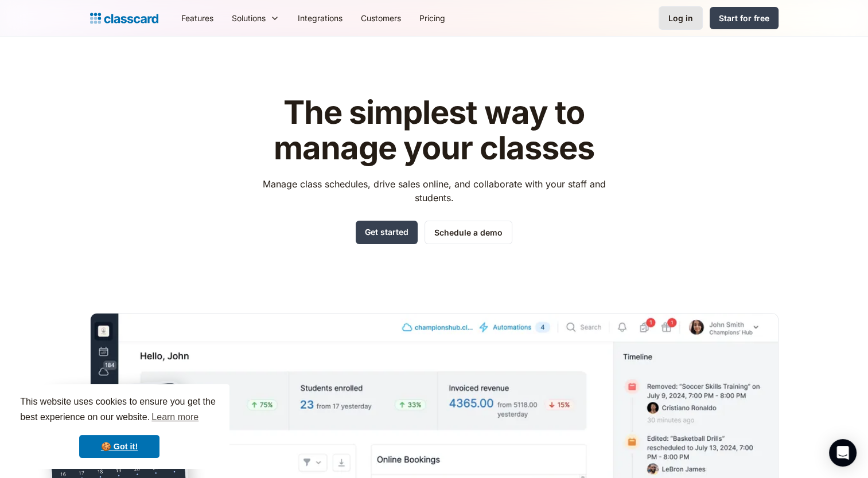 The image size is (868, 478). I want to click on a: learn more about cookies, so click(175, 418).